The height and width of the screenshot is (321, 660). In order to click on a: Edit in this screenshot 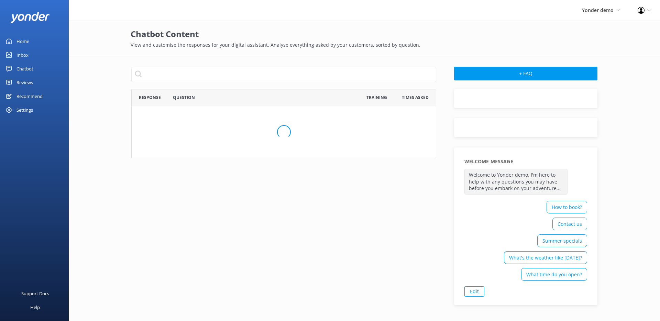, I will do `click(475, 292)`.